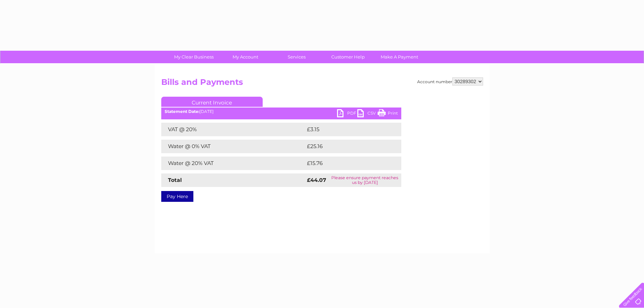 The height and width of the screenshot is (308, 644). Describe the element at coordinates (388, 114) in the screenshot. I see `a: Print` at that location.